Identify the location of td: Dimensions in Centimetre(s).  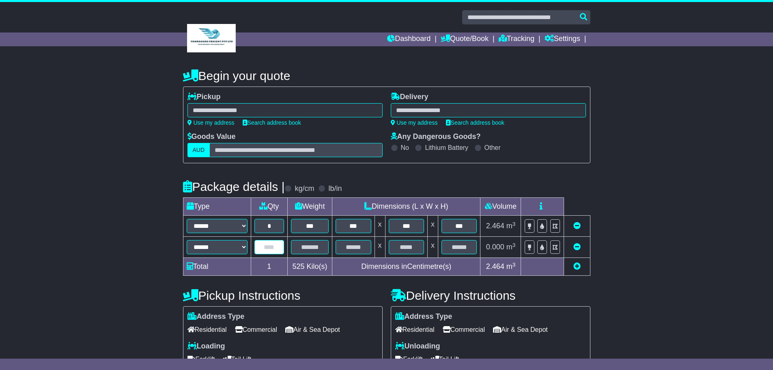
(406, 267).